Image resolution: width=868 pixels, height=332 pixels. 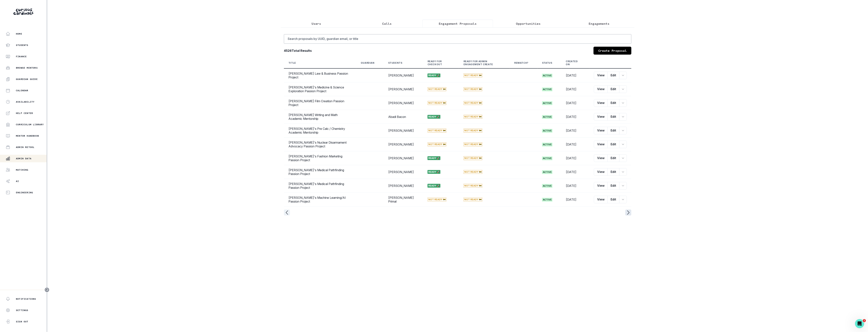 I want to click on p: Curriculum Library, so click(x=30, y=124).